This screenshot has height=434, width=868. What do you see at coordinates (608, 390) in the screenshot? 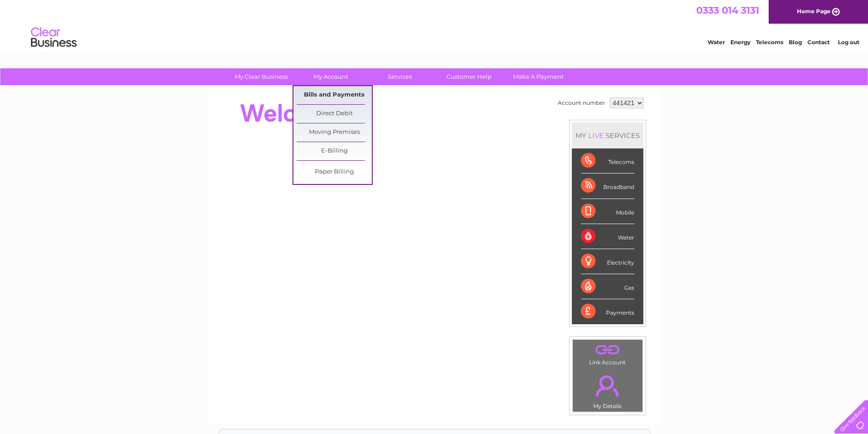
I see `td: My Details` at bounding box center [608, 390].